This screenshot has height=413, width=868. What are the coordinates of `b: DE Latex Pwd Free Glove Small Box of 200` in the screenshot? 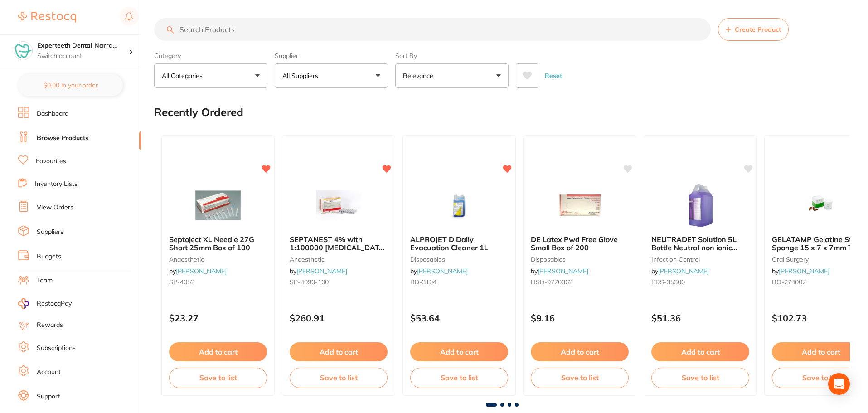 It's located at (580, 244).